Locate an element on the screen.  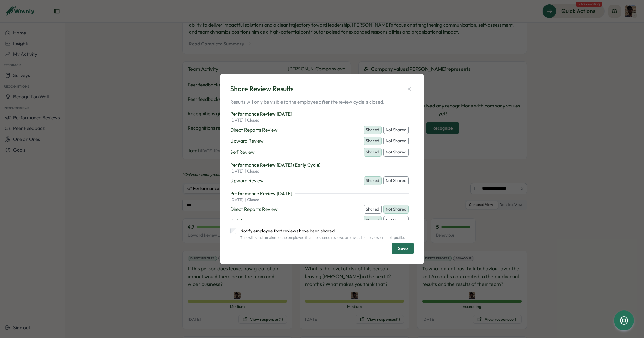
button: Save is located at coordinates (403, 249).